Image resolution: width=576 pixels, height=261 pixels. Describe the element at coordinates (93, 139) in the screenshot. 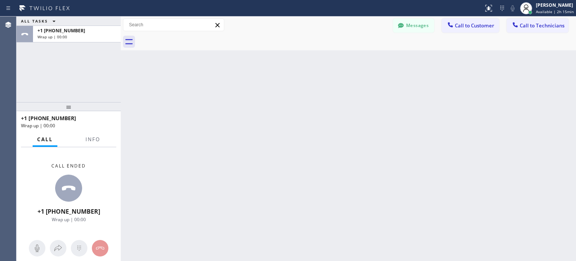

I see `span: Info` at that location.